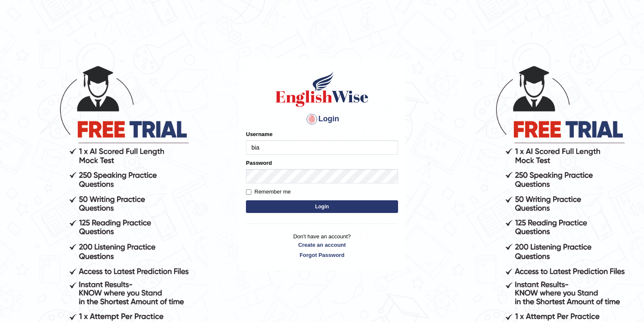 The image size is (644, 322). Describe the element at coordinates (248, 192) in the screenshot. I see `input: Remember me` at that location.